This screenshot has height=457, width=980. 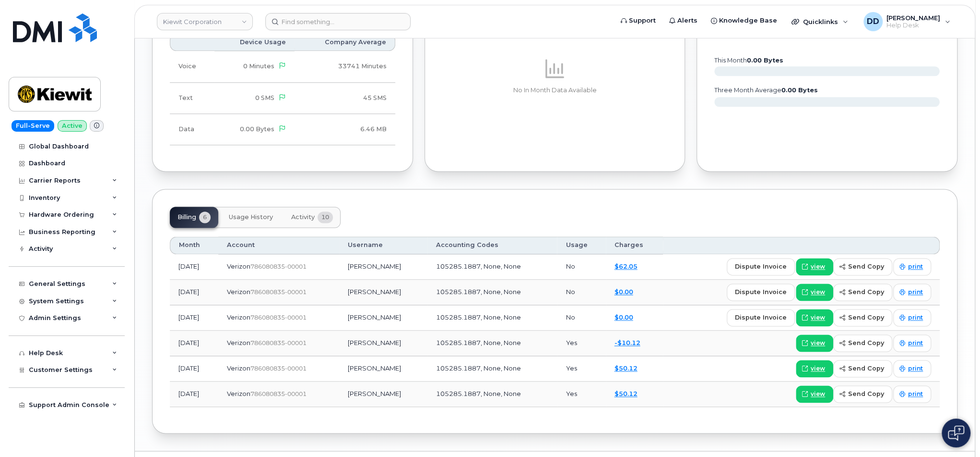 What do you see at coordinates (635, 245) in the screenshot?
I see `th: Charges` at bounding box center [635, 245].